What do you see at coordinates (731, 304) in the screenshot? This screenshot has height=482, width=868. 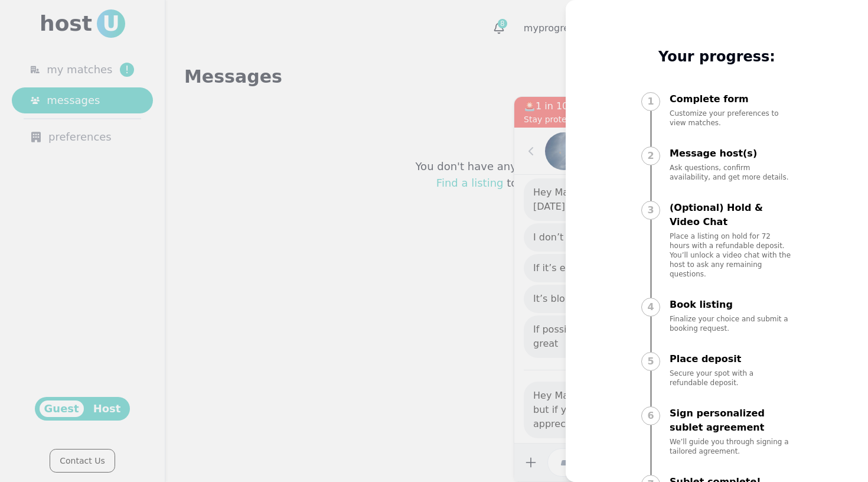 I see `p: Book listing` at bounding box center [731, 304].